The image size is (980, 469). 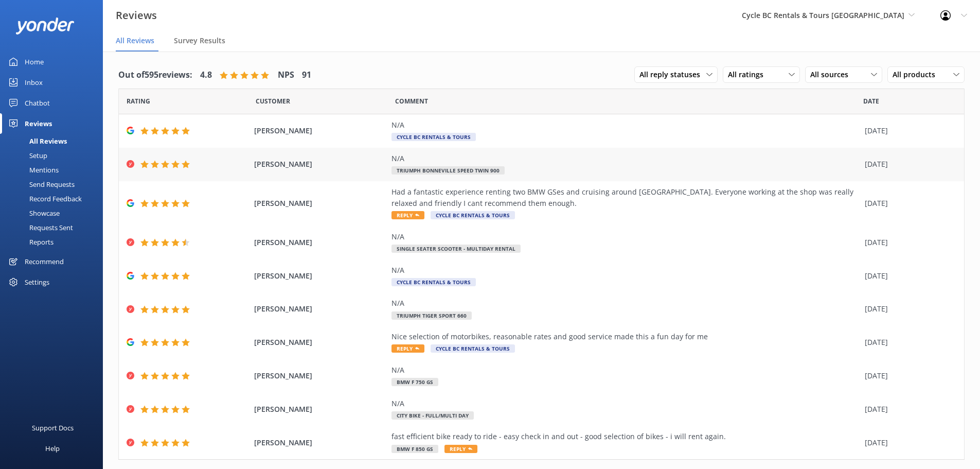 I want to click on span: Question, so click(x=411, y=101).